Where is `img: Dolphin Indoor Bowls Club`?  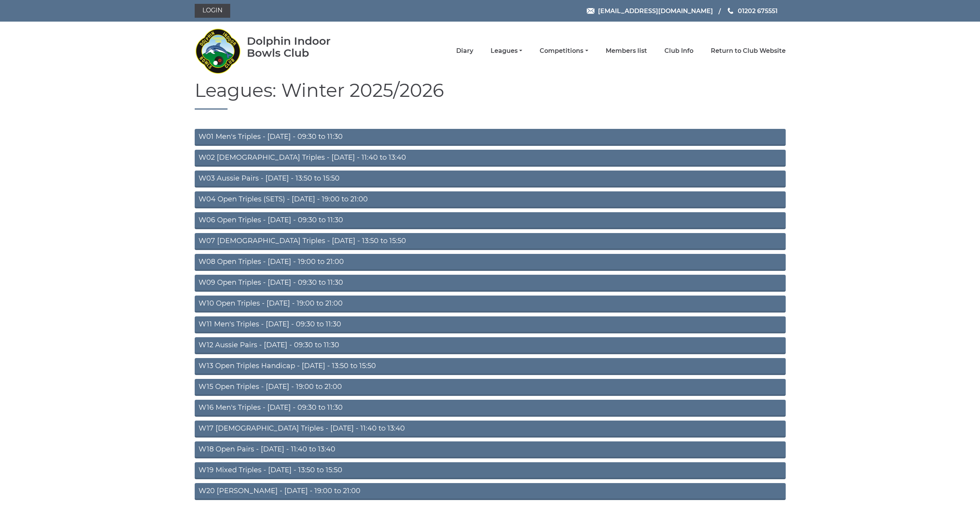 img: Dolphin Indoor Bowls Club is located at coordinates (218, 50).